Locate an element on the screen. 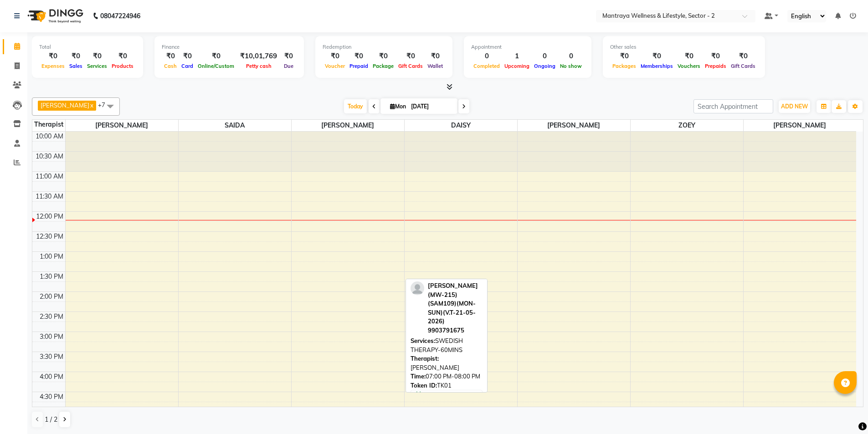 The width and height of the screenshot is (868, 434). div: 11:00 AM is located at coordinates (49, 177).